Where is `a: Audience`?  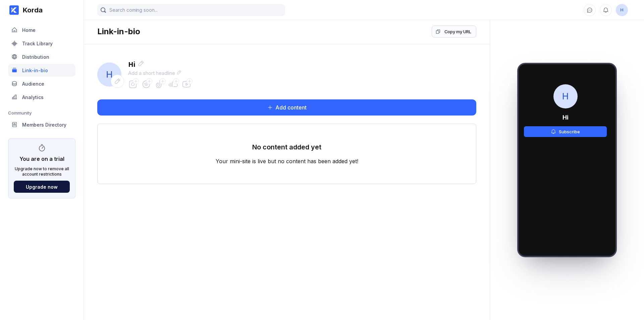
a: Audience is located at coordinates (41, 84).